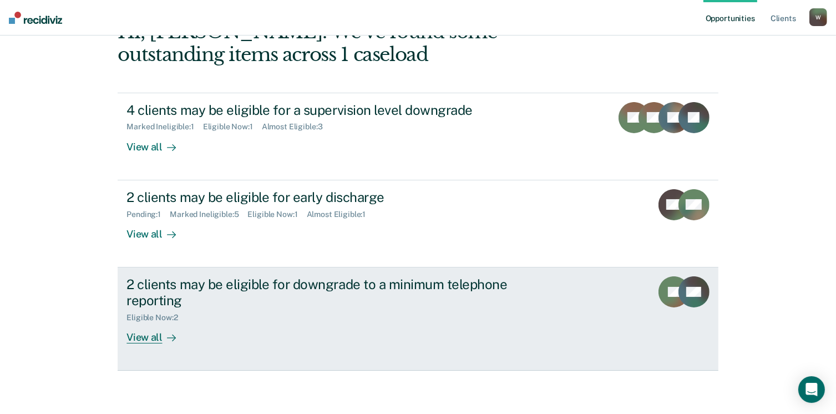 The width and height of the screenshot is (836, 414). I want to click on div: Marked Ineligible : 1, so click(164, 127).